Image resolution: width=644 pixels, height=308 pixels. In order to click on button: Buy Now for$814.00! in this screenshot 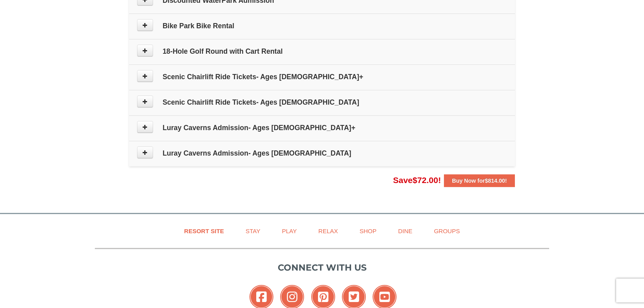, I will do `click(479, 181)`.